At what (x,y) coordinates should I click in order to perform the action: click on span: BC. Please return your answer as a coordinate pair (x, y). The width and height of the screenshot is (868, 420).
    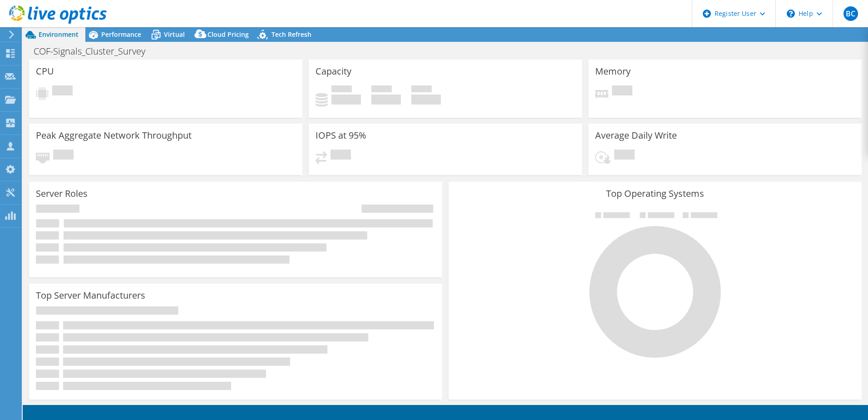
    Looking at the image, I should click on (851, 14).